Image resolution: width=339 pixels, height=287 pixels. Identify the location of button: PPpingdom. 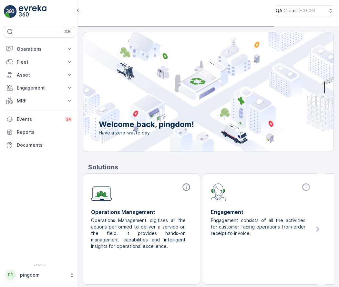
(39, 275).